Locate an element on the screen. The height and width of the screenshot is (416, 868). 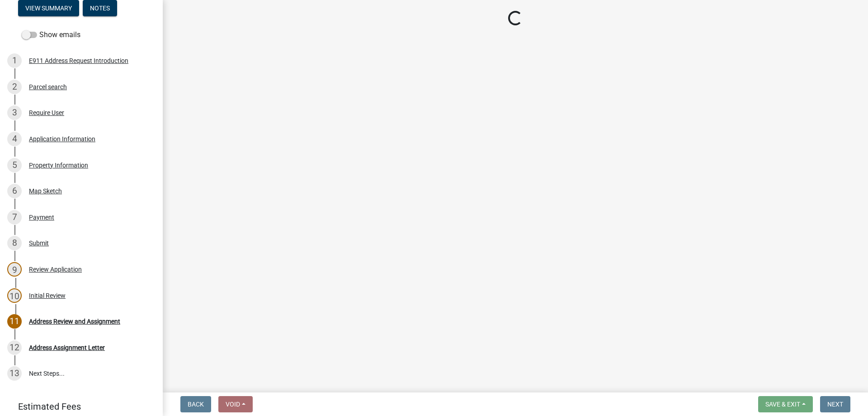
label: Show emails is located at coordinates (51, 35).